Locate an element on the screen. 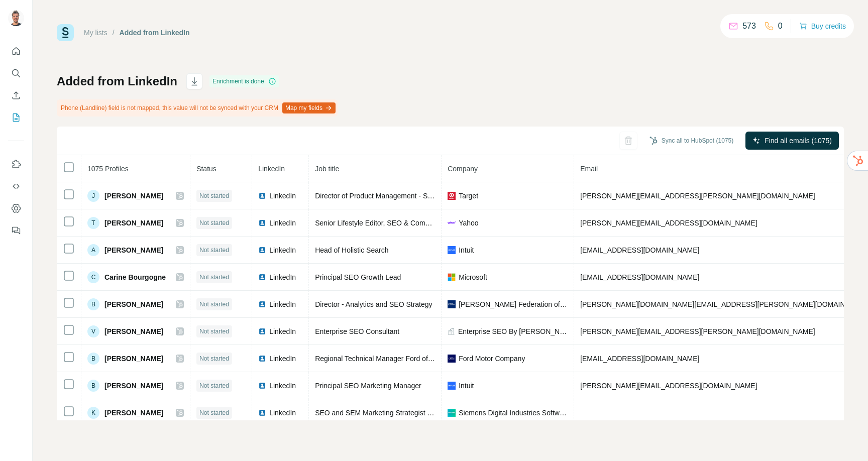 This screenshot has height=461, width=868. span: Principal SEO Marketing Manager is located at coordinates (368, 386).